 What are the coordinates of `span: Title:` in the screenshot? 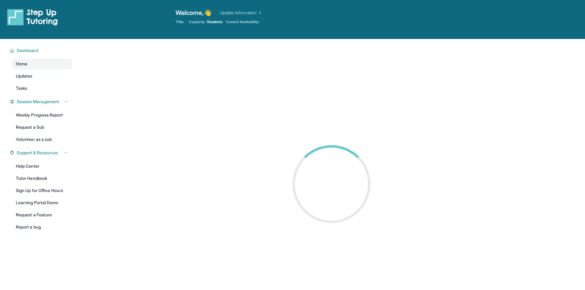 It's located at (180, 22).